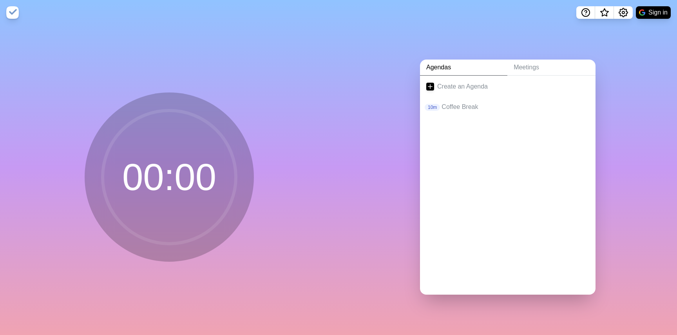 This screenshot has width=677, height=335. What do you see at coordinates (13, 13) in the screenshot?
I see `img: timeblocks logo` at bounding box center [13, 13].